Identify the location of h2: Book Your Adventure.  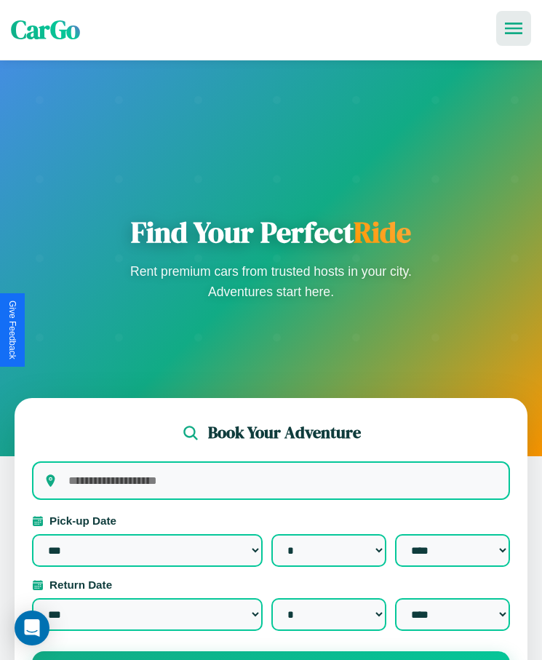
(285, 432).